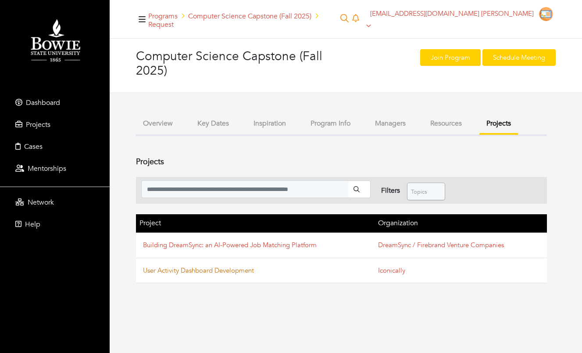 This screenshot has height=353, width=582. Describe the element at coordinates (461, 223) in the screenshot. I see `th: Organization` at that location.